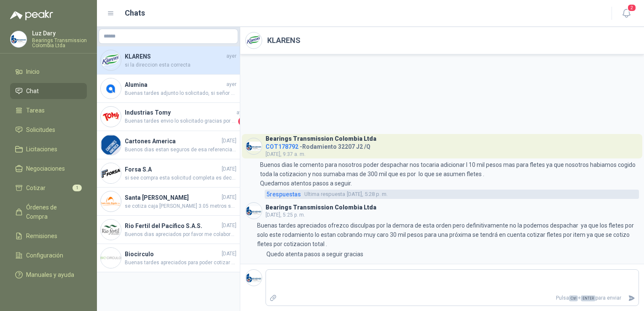 This screenshot has width=644, height=311. I want to click on a: Solicitudes, so click(49, 129).